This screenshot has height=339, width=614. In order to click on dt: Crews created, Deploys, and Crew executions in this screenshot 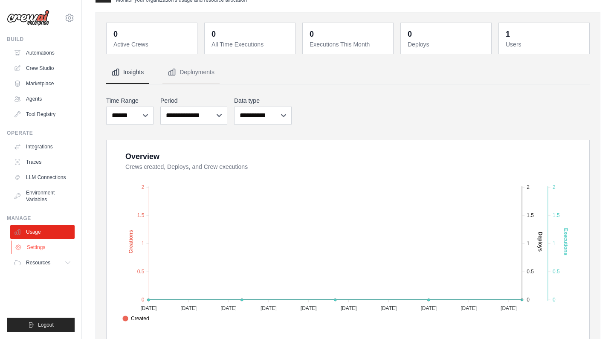, I will do `click(352, 167)`.